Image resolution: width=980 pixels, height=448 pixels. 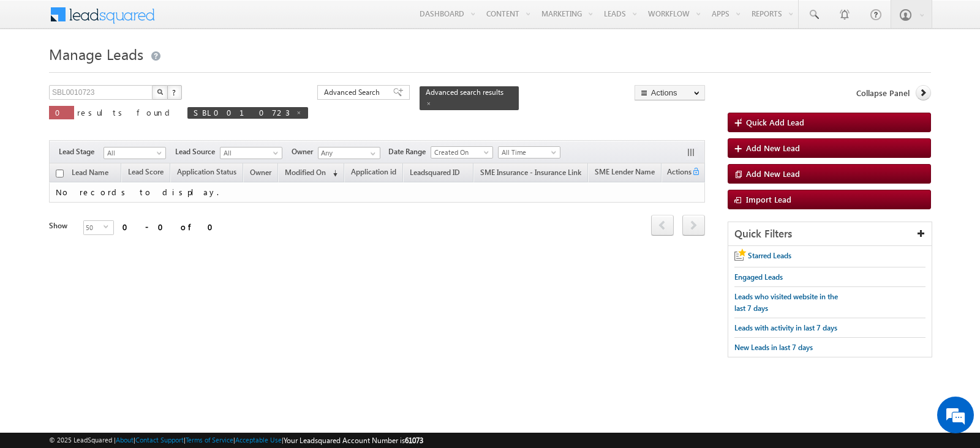 I want to click on span: Your Leadsquared Account Number is, so click(x=353, y=440).